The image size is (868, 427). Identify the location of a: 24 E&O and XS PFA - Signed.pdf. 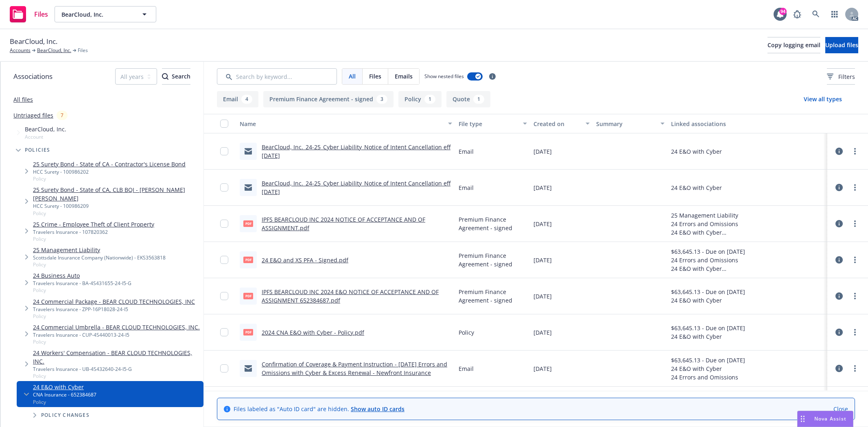
(305, 260).